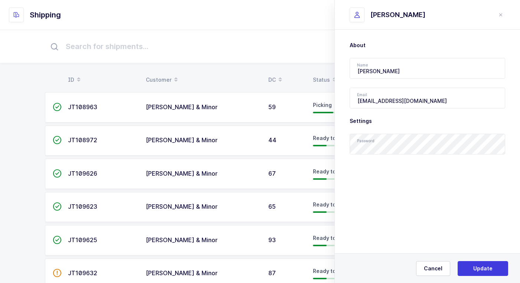 The image size is (520, 283). What do you see at coordinates (433, 268) in the screenshot?
I see `button: Cancel` at bounding box center [433, 268].